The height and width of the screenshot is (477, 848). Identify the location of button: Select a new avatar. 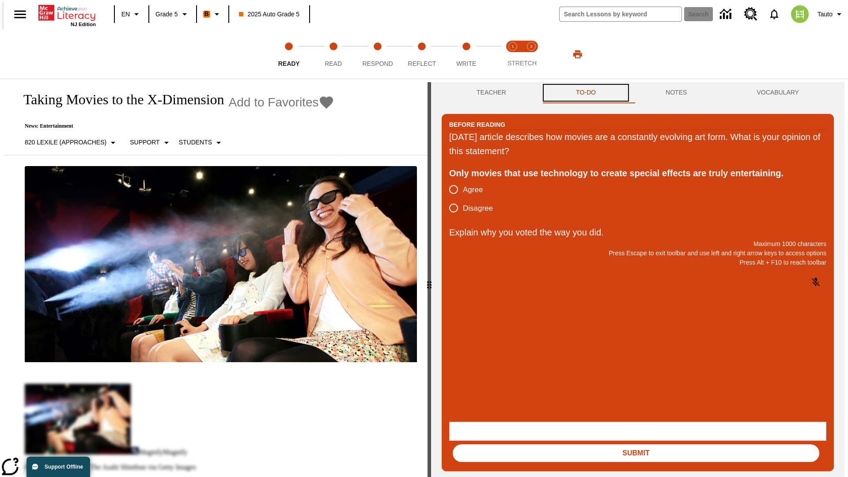
(800, 14).